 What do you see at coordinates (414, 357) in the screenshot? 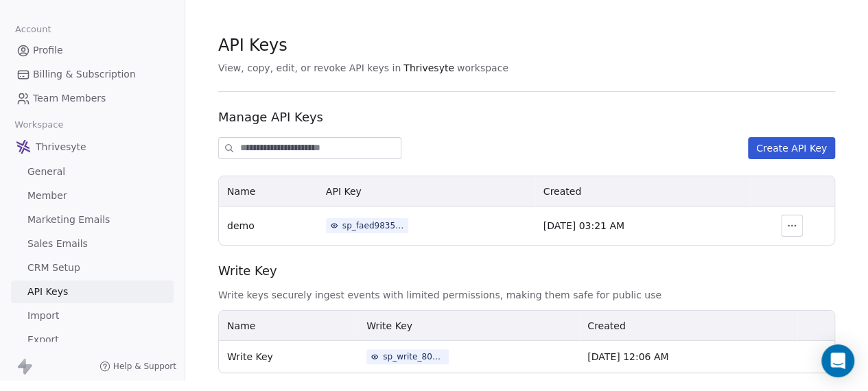
I see `div: sp_write_801c0fe03e0b46a6a48abf1f1b2343de` at bounding box center [414, 357].